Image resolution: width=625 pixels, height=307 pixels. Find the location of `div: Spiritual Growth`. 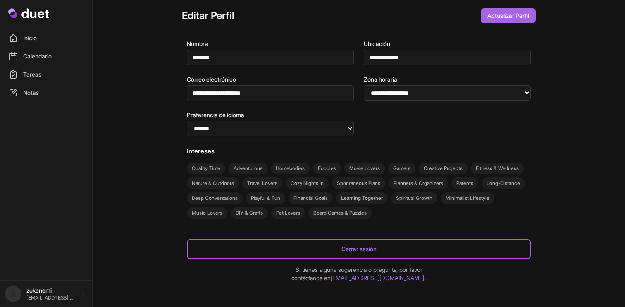

div: Spiritual Growth is located at coordinates (414, 198).